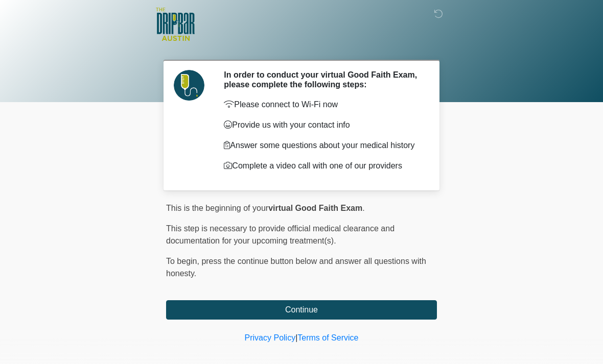 The width and height of the screenshot is (603, 364). Describe the element at coordinates (280, 234) in the screenshot. I see `span: This step is necessary to provide official medical clearance and documentation for your upcoming ...` at that location.